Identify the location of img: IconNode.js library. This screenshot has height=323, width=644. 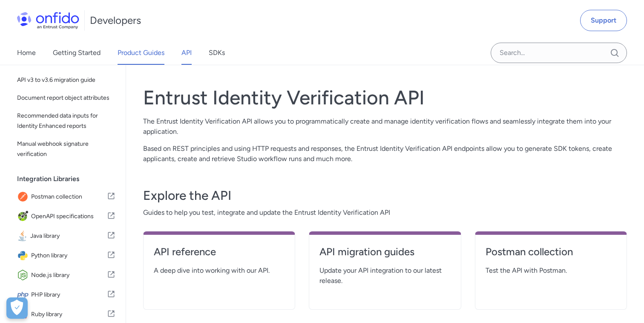
(24, 275).